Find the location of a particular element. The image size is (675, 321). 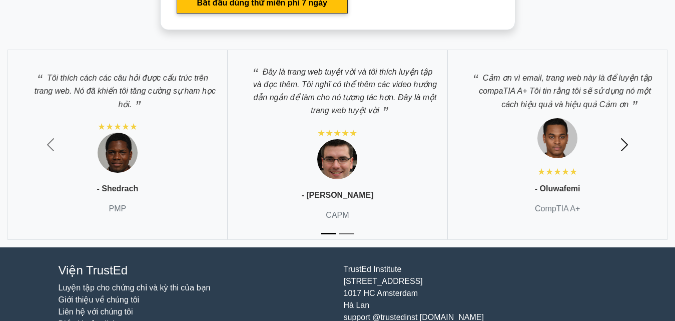

font: Đây là trang web tuyệt vời và tôi thích luyện tập và đọc thêm. Tôi nghĩ có thể thêm các video hướ... is located at coordinates (345, 91).